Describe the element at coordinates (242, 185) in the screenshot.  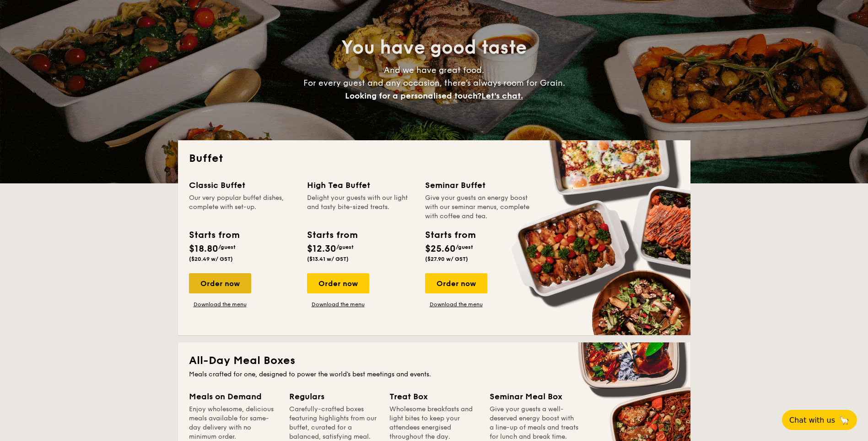
I see `div: Classic Buffet` at that location.